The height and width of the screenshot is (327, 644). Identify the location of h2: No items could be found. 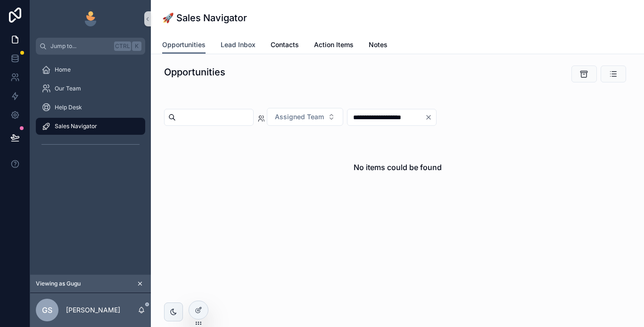
(398, 168).